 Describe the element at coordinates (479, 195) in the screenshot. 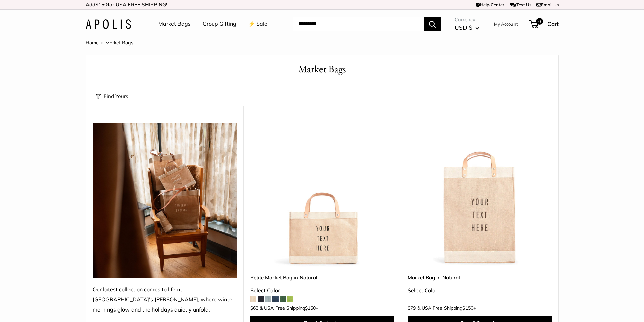

I see `a: Market Bag in NaturalMarket Bag in Natural` at that location.